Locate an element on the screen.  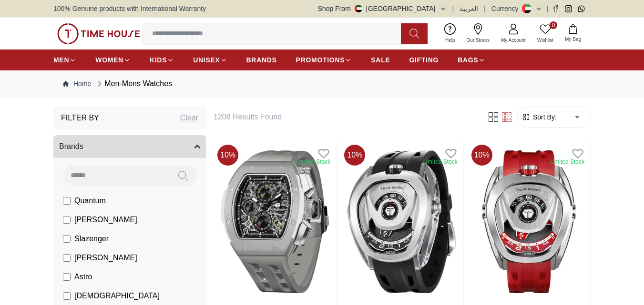
span: My Account is located at coordinates (513, 40).